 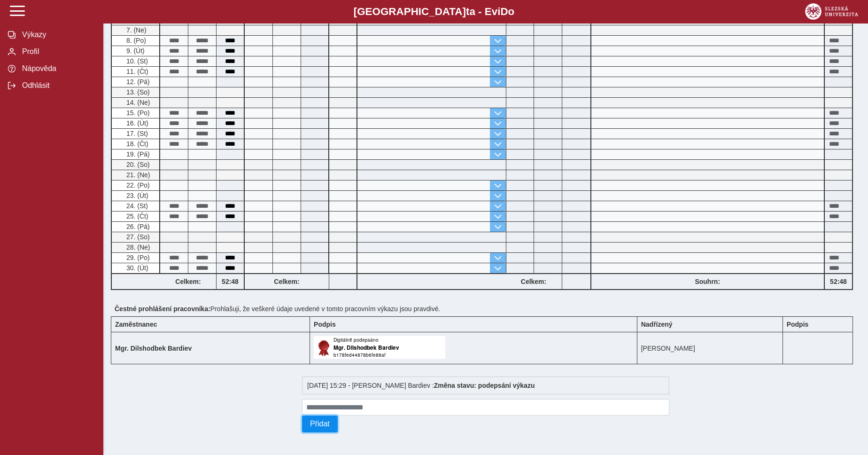 What do you see at coordinates (484, 385) in the screenshot?
I see `b: Změna stavu: podepsání výkazu` at bounding box center [484, 385].